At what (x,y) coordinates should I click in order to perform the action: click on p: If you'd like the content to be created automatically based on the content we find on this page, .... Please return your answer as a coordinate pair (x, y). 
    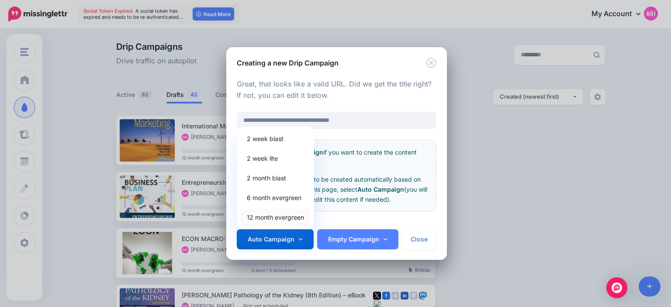
    Looking at the image, I should click on (336, 189).